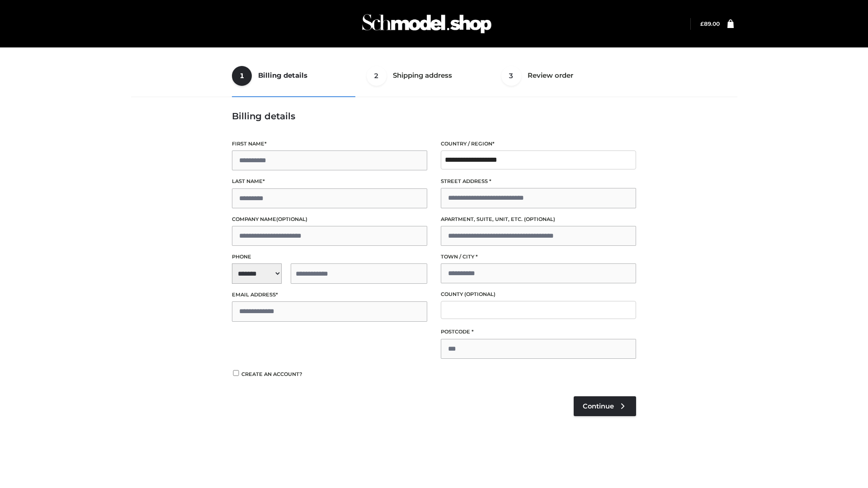 The height and width of the screenshot is (488, 868). Describe the element at coordinates (236, 373) in the screenshot. I see `input: Create an account?` at that location.